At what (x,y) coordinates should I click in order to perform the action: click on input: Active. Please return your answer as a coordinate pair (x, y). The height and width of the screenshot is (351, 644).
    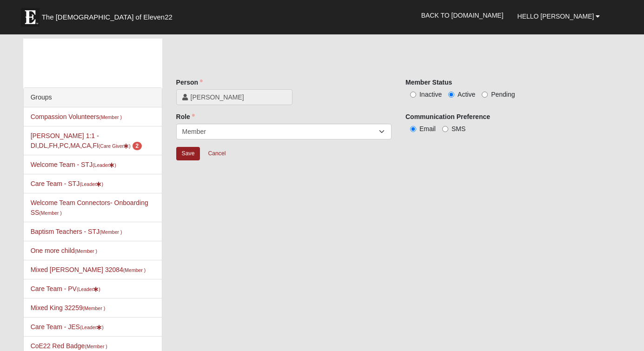
    Looking at the image, I should click on (451, 94).